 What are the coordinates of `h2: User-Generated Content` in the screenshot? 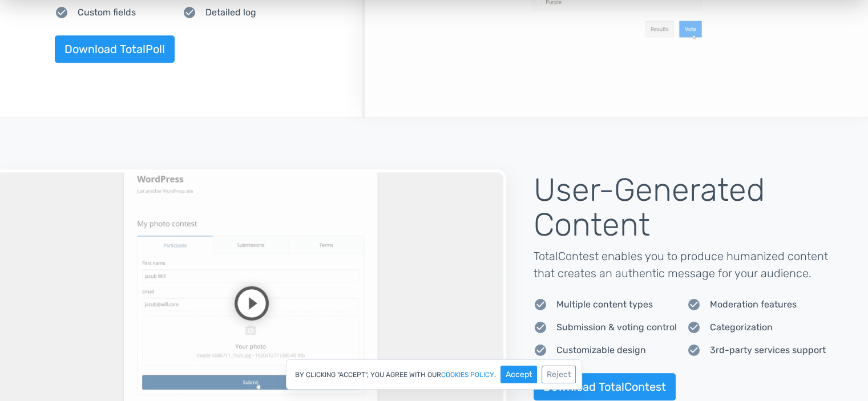 It's located at (687, 207).